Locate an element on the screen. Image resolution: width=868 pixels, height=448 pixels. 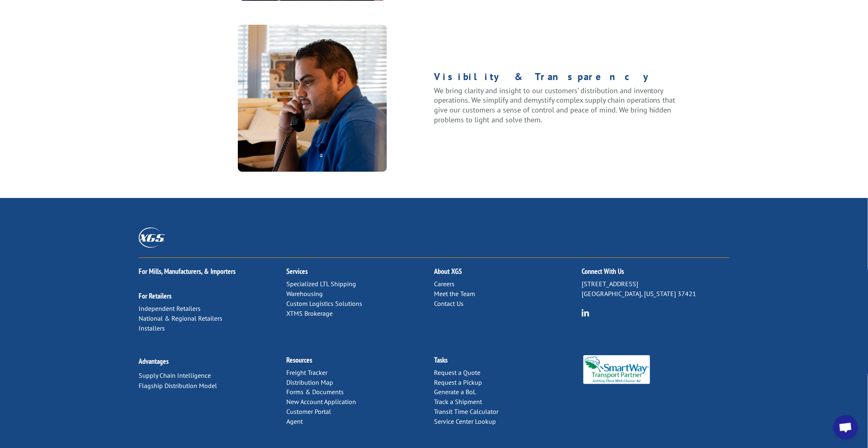
a: About XGS is located at coordinates (448, 271).